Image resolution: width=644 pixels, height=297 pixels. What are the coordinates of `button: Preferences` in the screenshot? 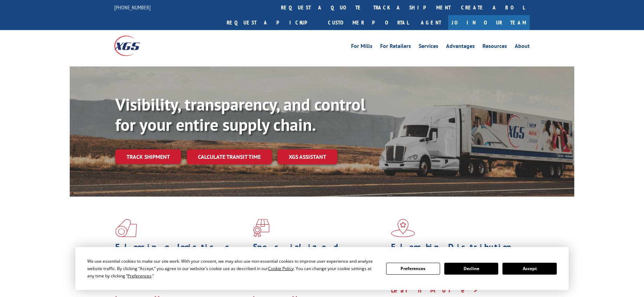 It's located at (413, 269).